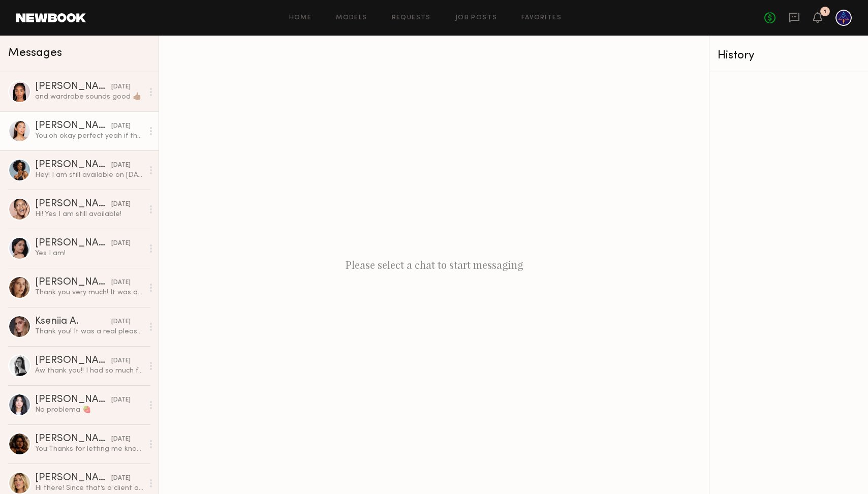 Image resolution: width=868 pixels, height=494 pixels. What do you see at coordinates (89, 410) in the screenshot?
I see `div: No problema 🍓` at bounding box center [89, 410].